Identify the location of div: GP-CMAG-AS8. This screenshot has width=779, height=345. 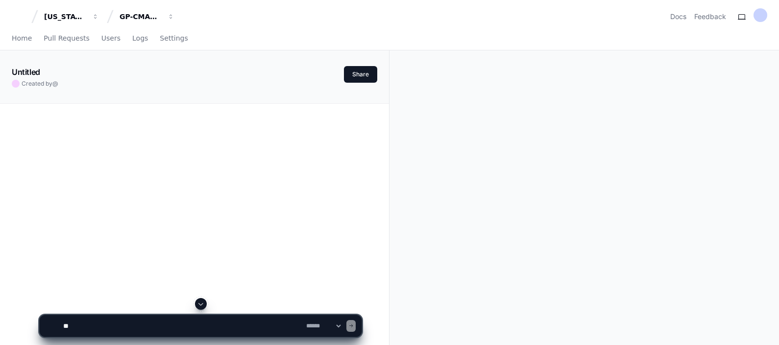
(141, 17).